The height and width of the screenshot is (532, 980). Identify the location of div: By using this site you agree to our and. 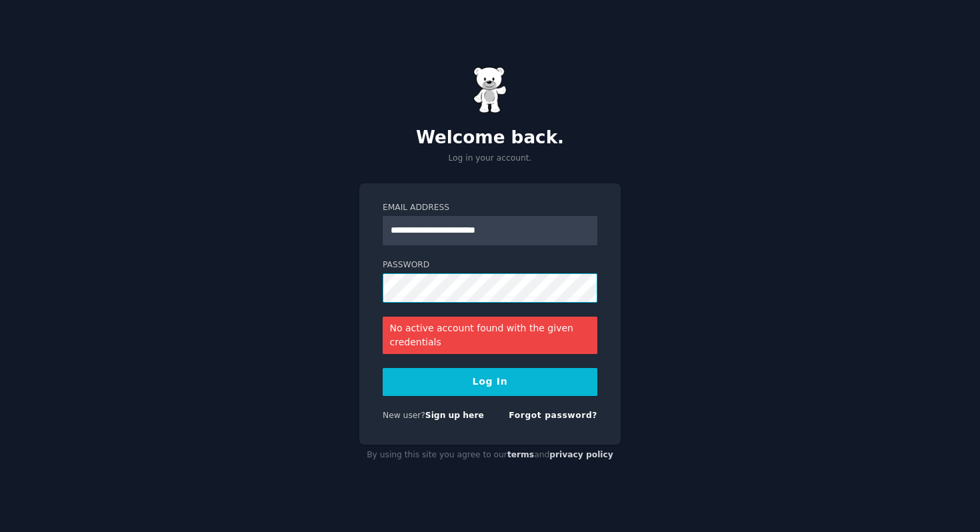
(490, 455).